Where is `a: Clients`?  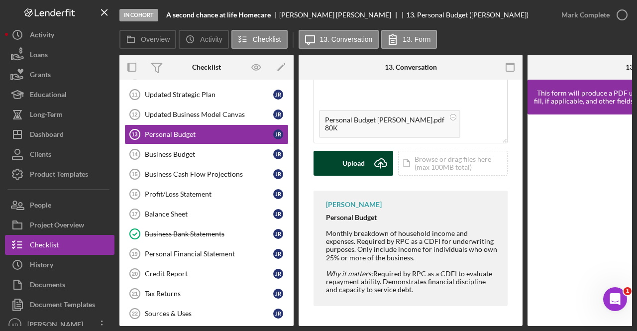
a: Clients is located at coordinates (60, 154).